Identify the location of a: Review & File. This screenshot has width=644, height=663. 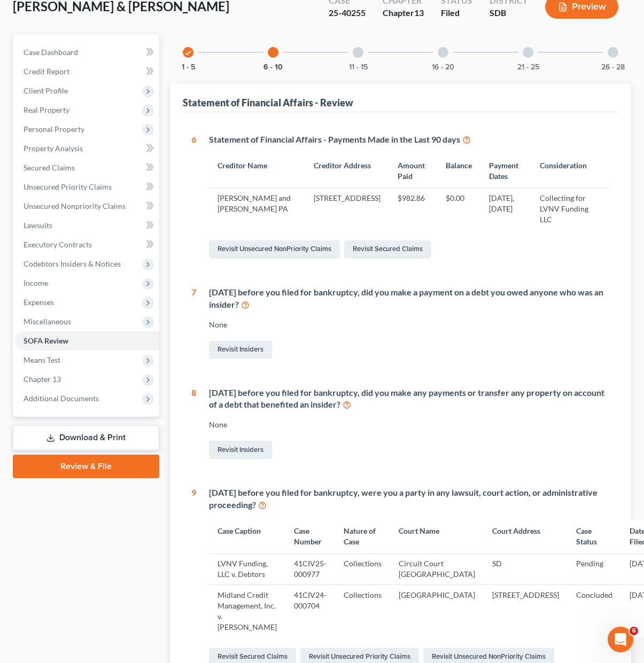
(86, 466).